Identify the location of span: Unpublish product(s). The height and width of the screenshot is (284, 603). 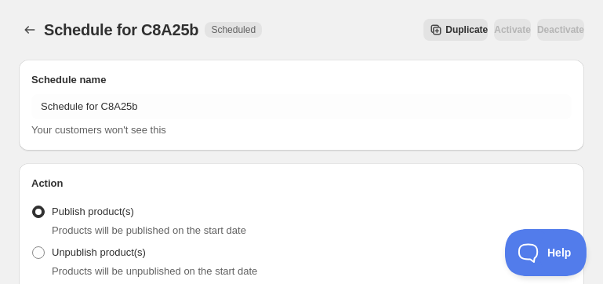
(99, 252).